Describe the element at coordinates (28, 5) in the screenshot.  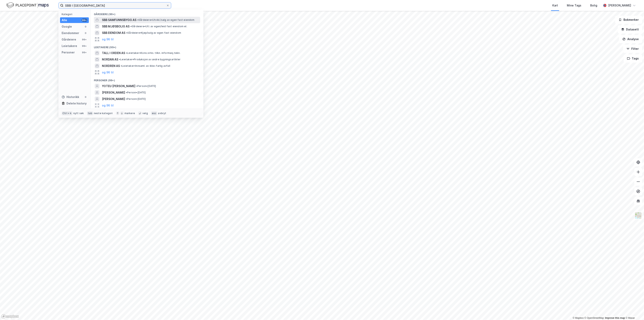
I see `img: logo.f888ab2527a4732fd821a326f86c7f29.svg` at that location.